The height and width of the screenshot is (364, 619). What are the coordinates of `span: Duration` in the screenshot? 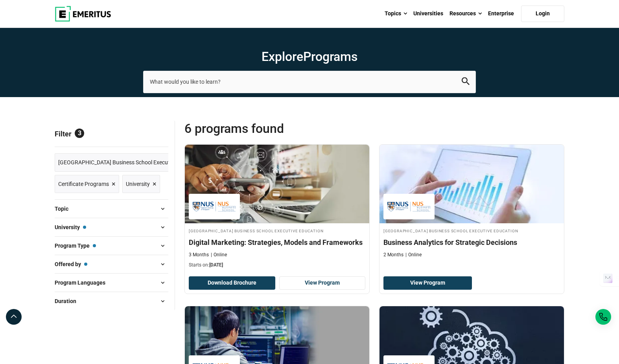 It's located at (68, 301).